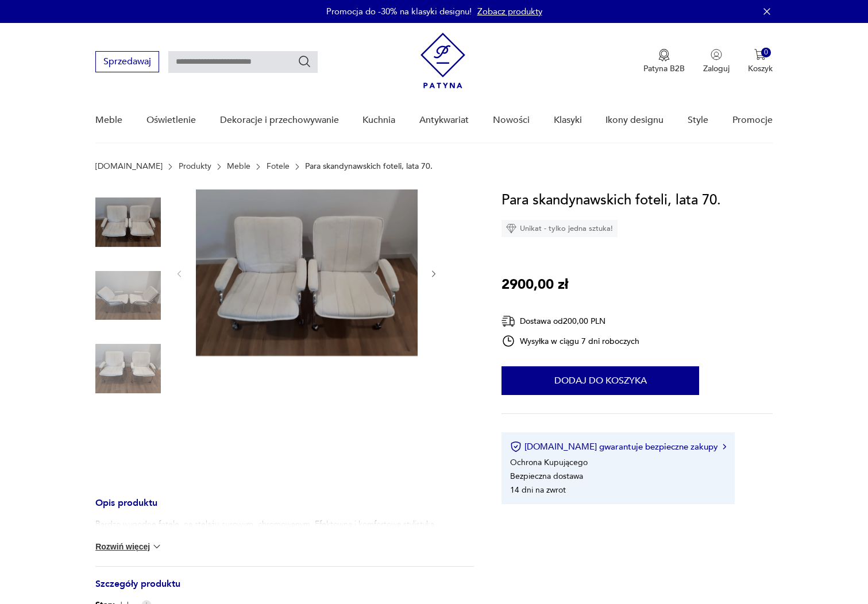 The image size is (868, 604). What do you see at coordinates (611, 200) in the screenshot?
I see `h1: Para skandynawskich foteli, lata 70.` at bounding box center [611, 200].